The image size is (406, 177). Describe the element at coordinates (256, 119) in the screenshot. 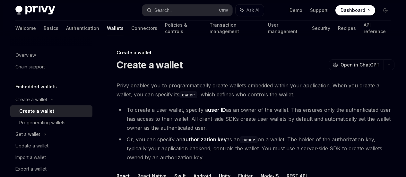

I see `li: To create a user wallet, specify a as an owner of the wallet. This ensures only the authenticated...` at that location.